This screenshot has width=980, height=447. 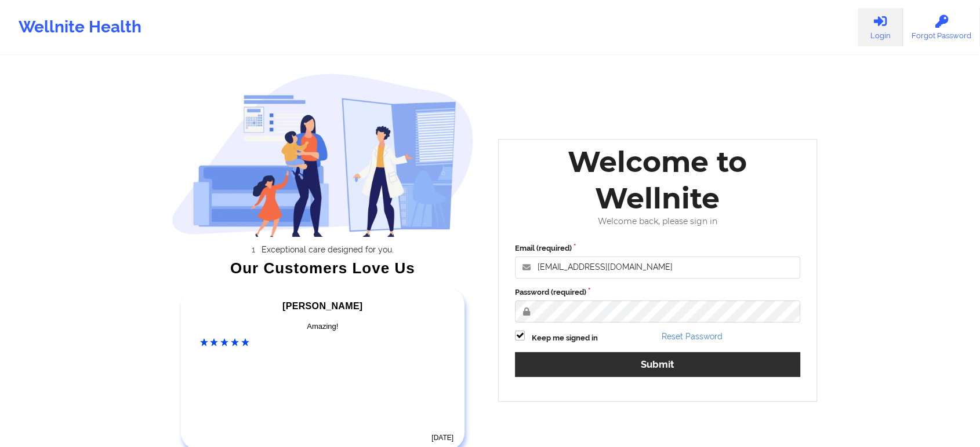 I want to click on div: Amazing!, so click(x=323, y=327).